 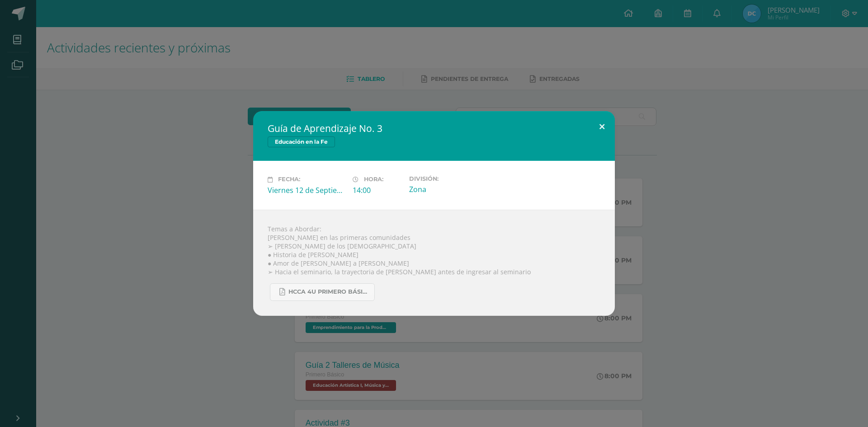 What do you see at coordinates (306, 190) in the screenshot?
I see `div: Viernes 12 de Septiembre` at bounding box center [306, 190].